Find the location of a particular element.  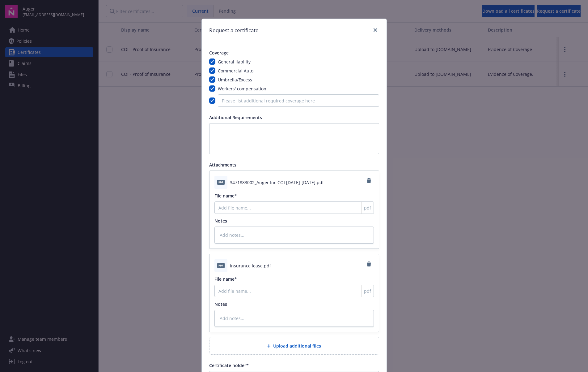

span: Workers' compensation is located at coordinates (242, 89).